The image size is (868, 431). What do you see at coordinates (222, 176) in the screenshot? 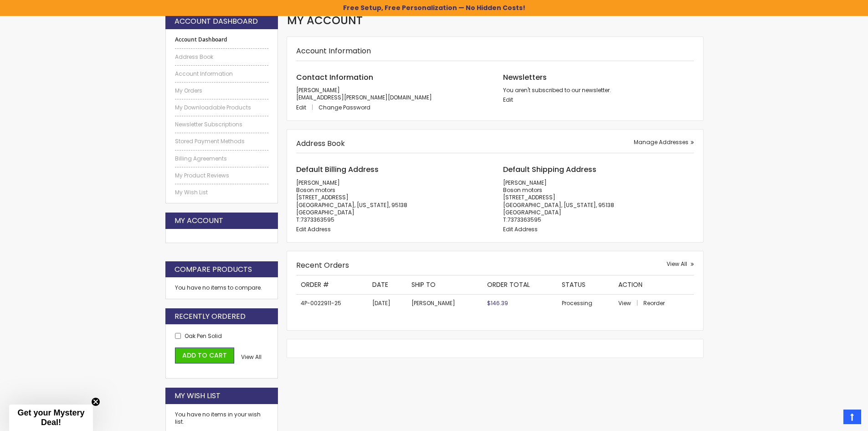
I see `a: My Product Reviews` at bounding box center [222, 176].